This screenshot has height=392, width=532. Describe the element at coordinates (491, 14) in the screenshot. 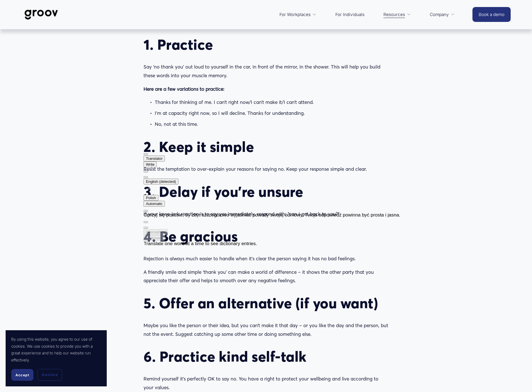

I see `a: Book a demo` at that location.